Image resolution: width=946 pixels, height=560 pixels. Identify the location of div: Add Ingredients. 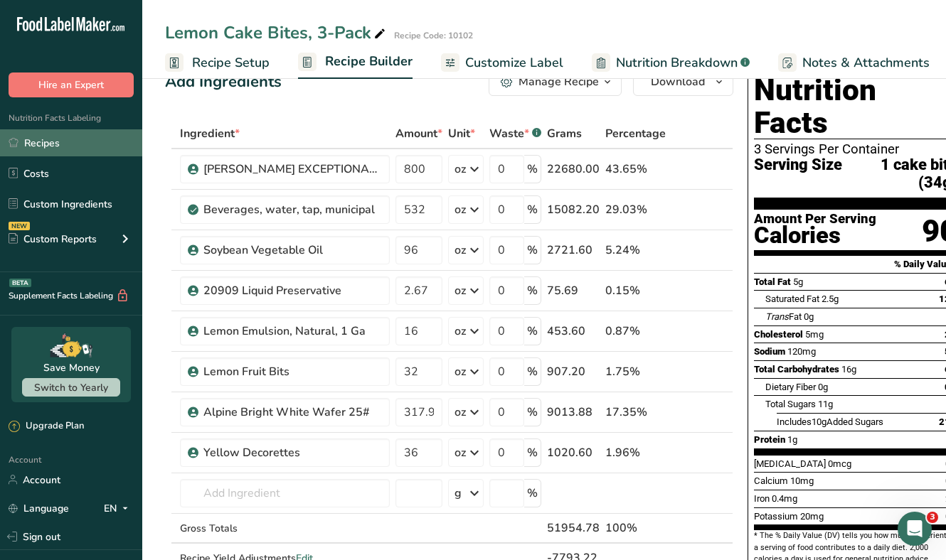
(223, 82).